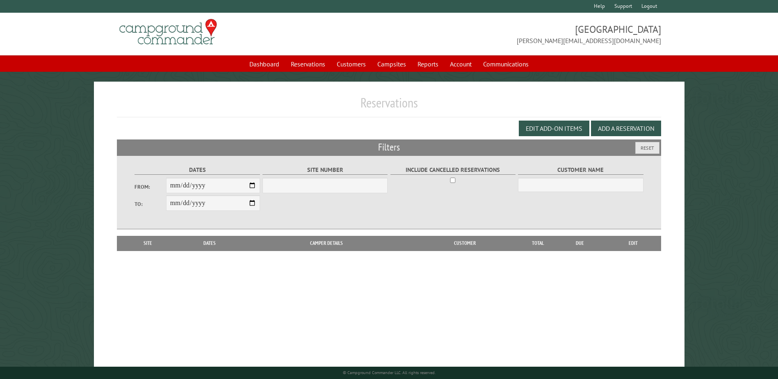  Describe the element at coordinates (148, 243) in the screenshot. I see `th: Site` at that location.